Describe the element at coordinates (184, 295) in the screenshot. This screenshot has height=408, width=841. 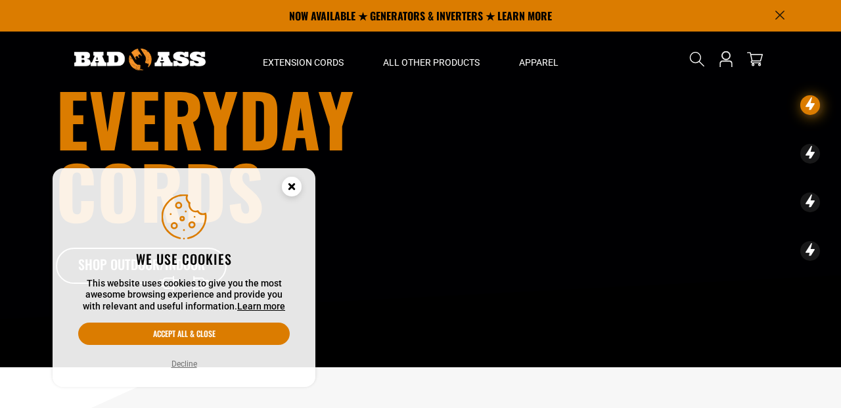
I see `p: This website uses cookies to give you the most awesome browsing experience and provide you with r...` at that location.